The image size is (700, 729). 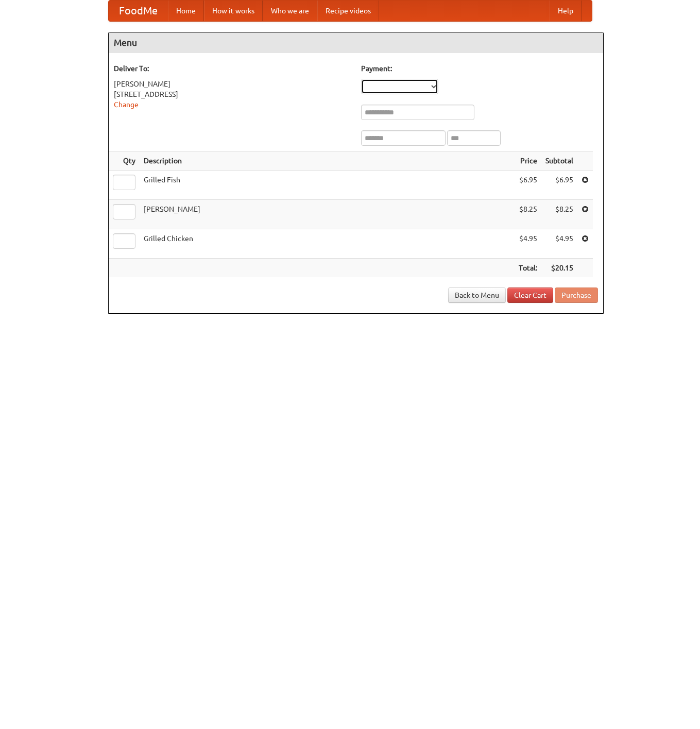 What do you see at coordinates (528, 268) in the screenshot?
I see `th: Total:` at bounding box center [528, 268].